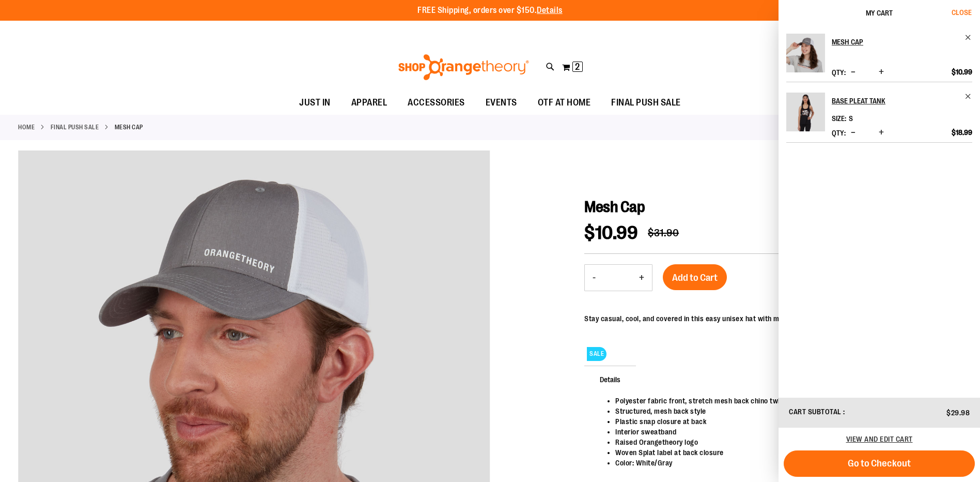 The width and height of the screenshot is (980, 482). Describe the element at coordinates (501, 102) in the screenshot. I see `span: EVENTS` at that location.